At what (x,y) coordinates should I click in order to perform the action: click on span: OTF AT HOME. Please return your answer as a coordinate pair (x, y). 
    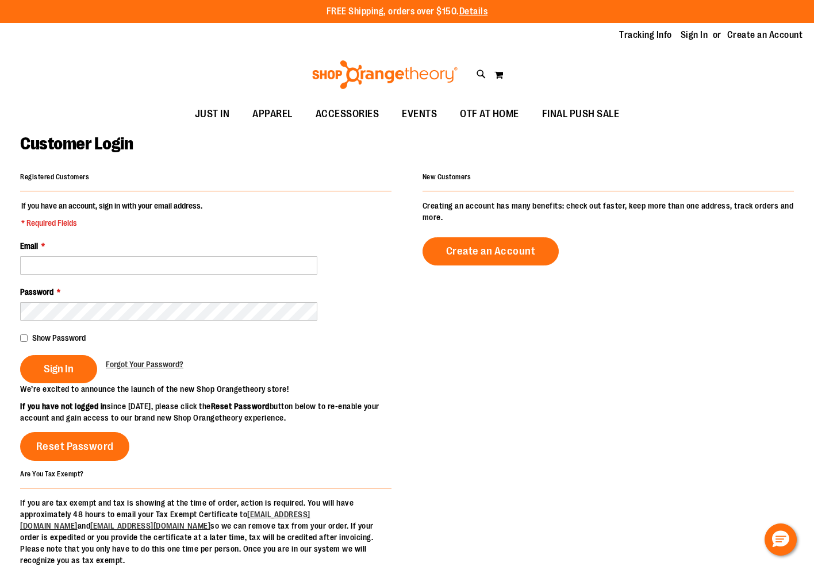
    Looking at the image, I should click on (489, 114).